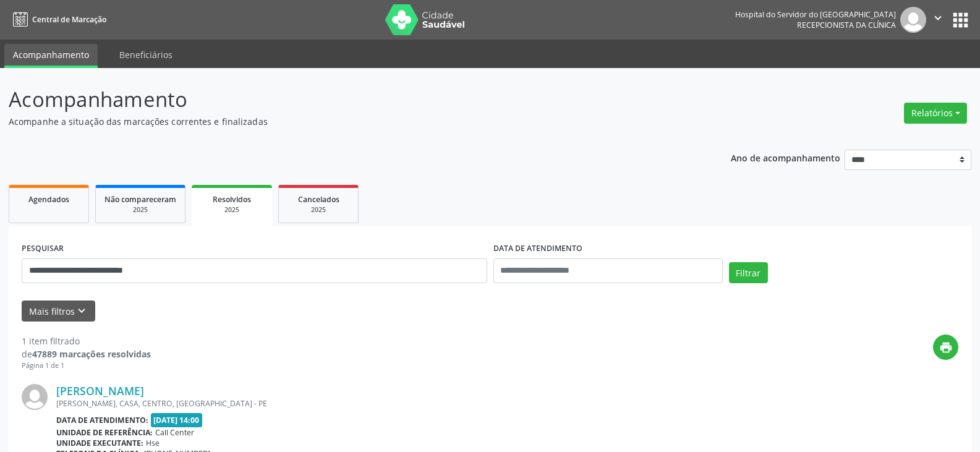 Image resolution: width=980 pixels, height=452 pixels. Describe the element at coordinates (102, 420) in the screenshot. I see `b: Data de atendimento:` at that location.